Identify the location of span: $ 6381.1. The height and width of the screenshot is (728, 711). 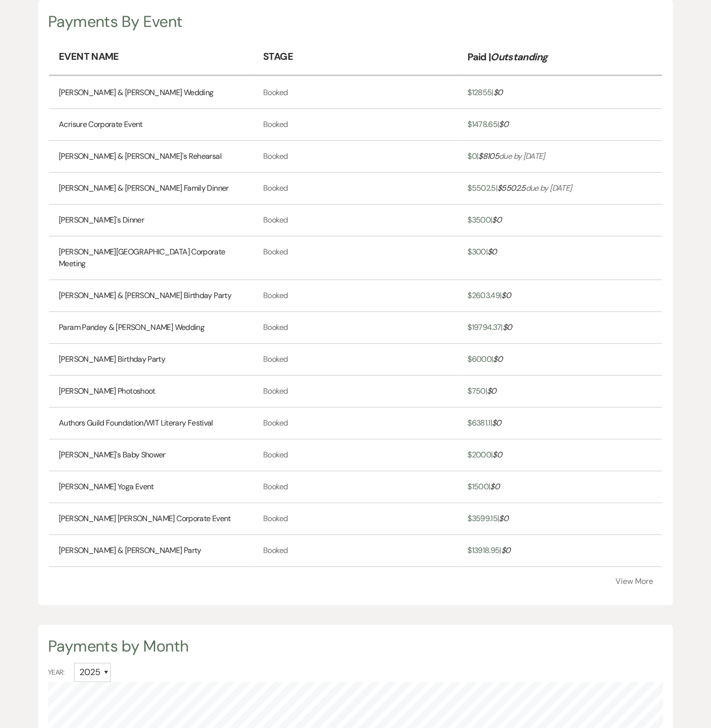
(478, 422).